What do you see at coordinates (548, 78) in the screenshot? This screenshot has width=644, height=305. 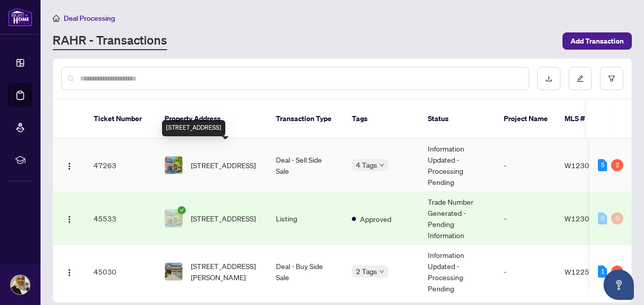 I see `span: download` at bounding box center [548, 78].